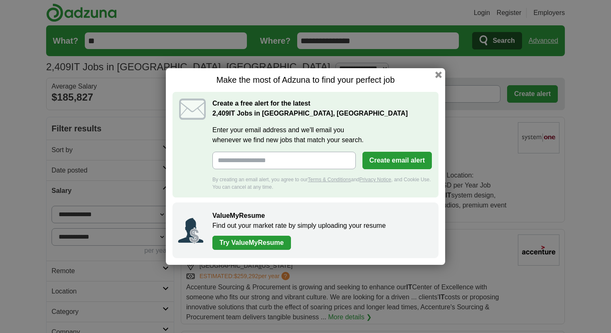 This screenshot has height=333, width=611. What do you see at coordinates (221, 113) in the screenshot?
I see `span: 2,409` at bounding box center [221, 113].